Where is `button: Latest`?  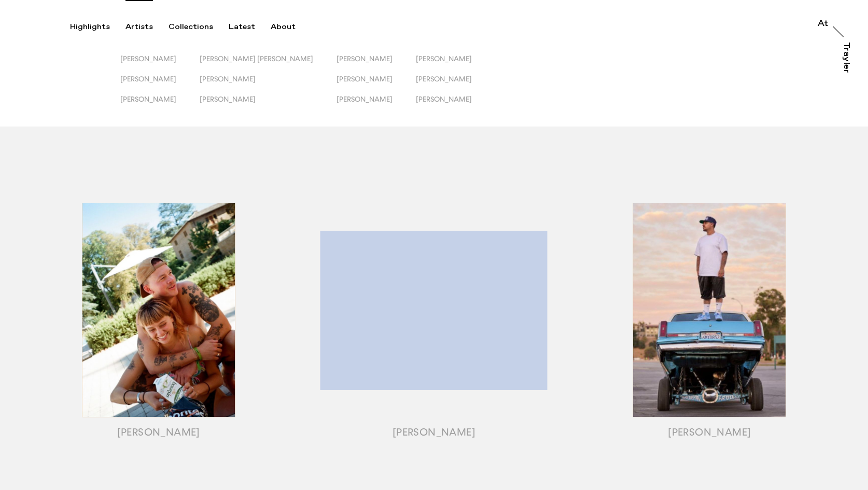 button: Latest is located at coordinates (249, 27).